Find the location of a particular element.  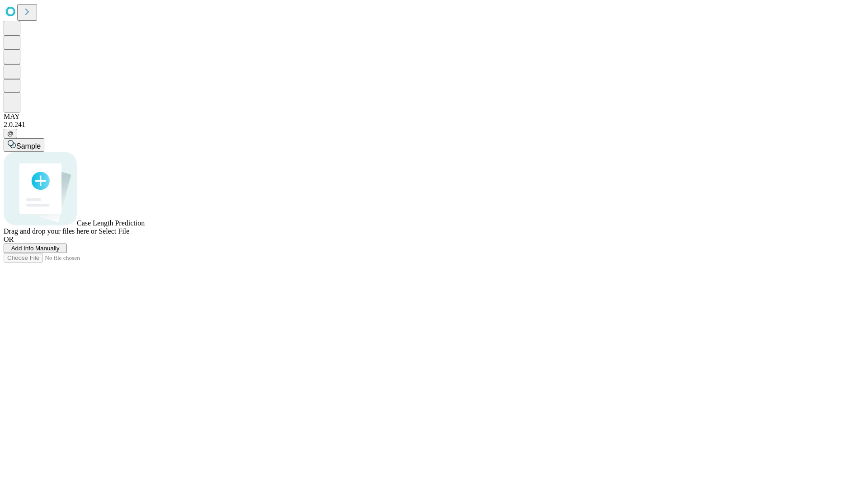

span: Drag and drop your files here or is located at coordinates (50, 231).